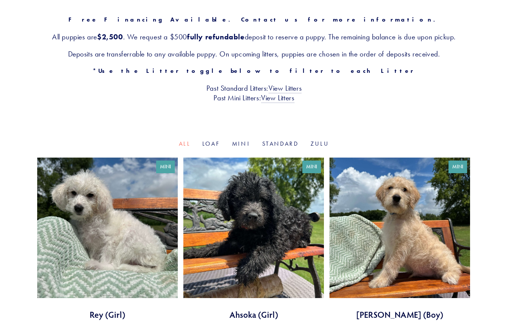 Image resolution: width=508 pixels, height=333 pixels. I want to click on strong: $2,500, so click(110, 37).